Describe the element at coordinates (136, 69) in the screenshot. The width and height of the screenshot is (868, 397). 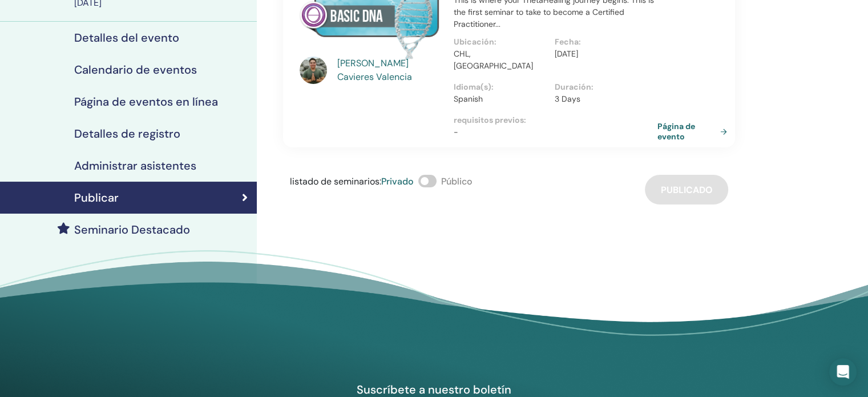
I see `h4: Calendario de eventos` at that location.